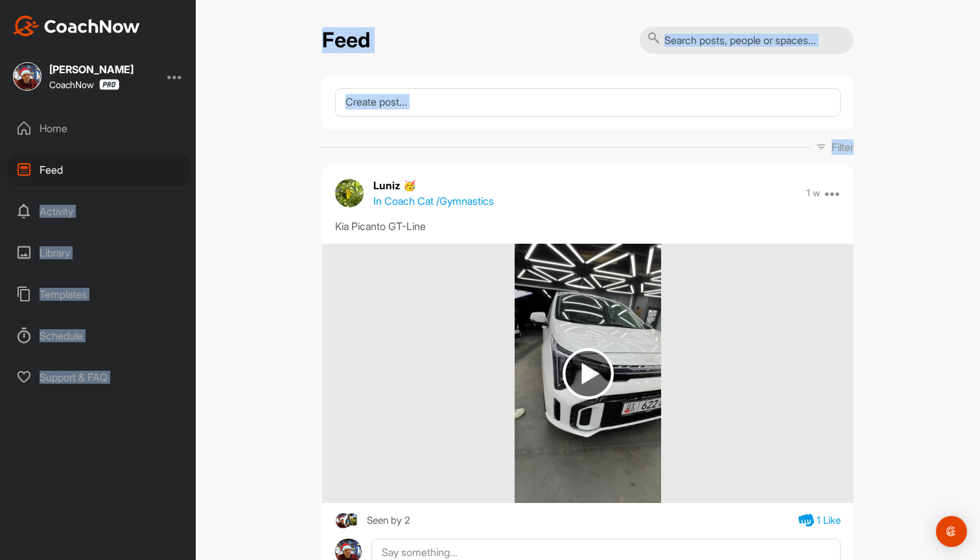  What do you see at coordinates (84, 84) in the screenshot?
I see `div: CoachNow` at bounding box center [84, 84].